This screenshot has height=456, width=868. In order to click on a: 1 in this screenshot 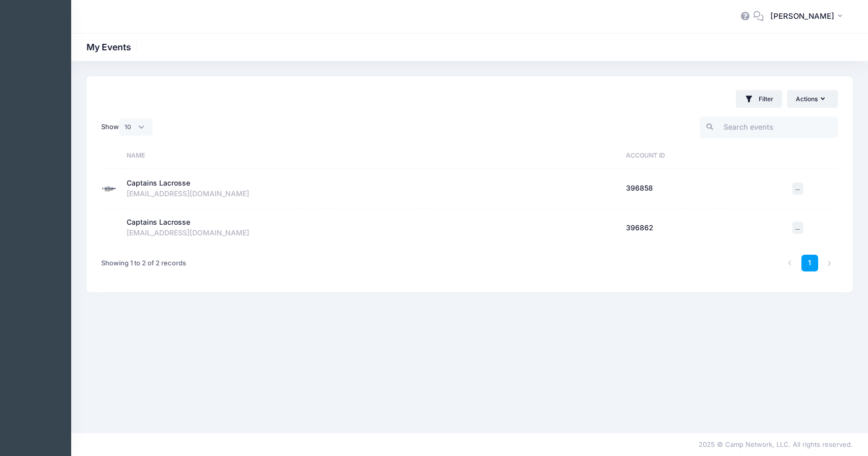, I will do `click(809, 263)`.